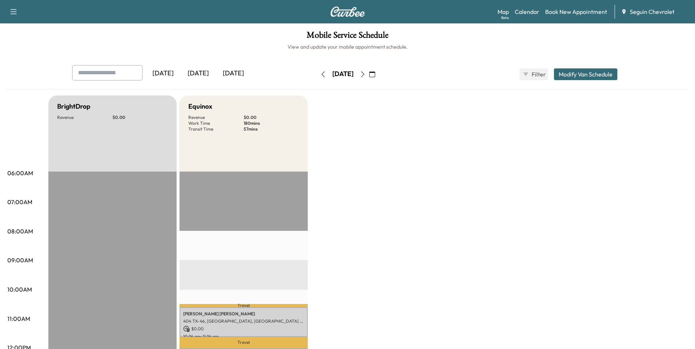  Describe the element at coordinates (347, 37) in the screenshot. I see `h1: Mobile Service Schedule` at that location.